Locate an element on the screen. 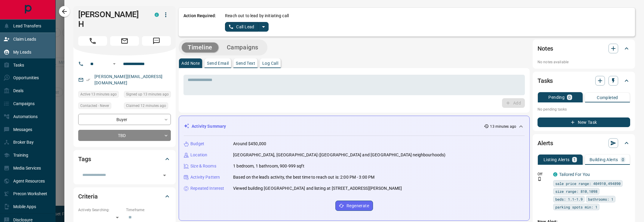  span: Claimed 12 minutes ago is located at coordinates (146, 106).